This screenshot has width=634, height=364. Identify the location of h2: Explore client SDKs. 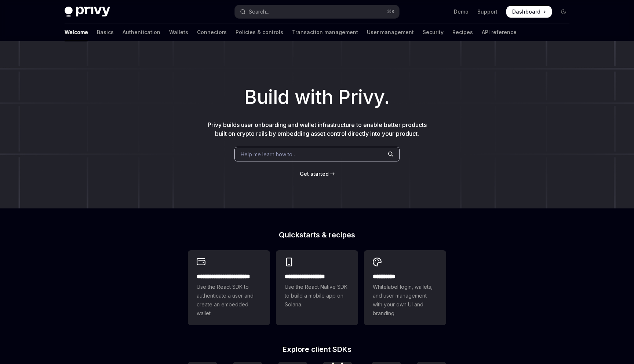
(317, 349).